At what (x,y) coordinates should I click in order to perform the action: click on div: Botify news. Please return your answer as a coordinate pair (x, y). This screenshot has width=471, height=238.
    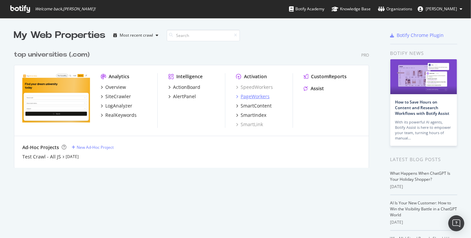
    Looking at the image, I should click on (424, 53).